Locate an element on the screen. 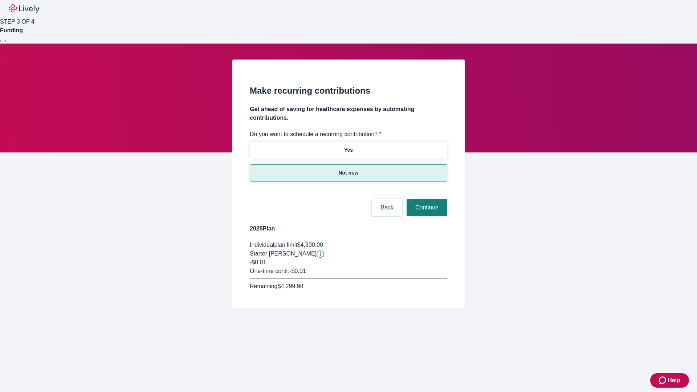  h4: 2025 Plan is located at coordinates (348, 229).